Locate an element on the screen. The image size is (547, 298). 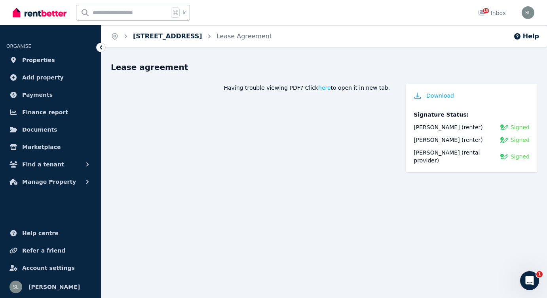
span: Documents is located at coordinates (40, 130).